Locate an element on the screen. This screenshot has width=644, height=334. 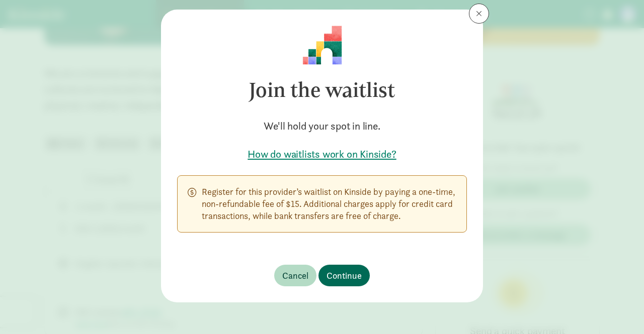
h5: We'll hold your spot in line. is located at coordinates (322, 126).